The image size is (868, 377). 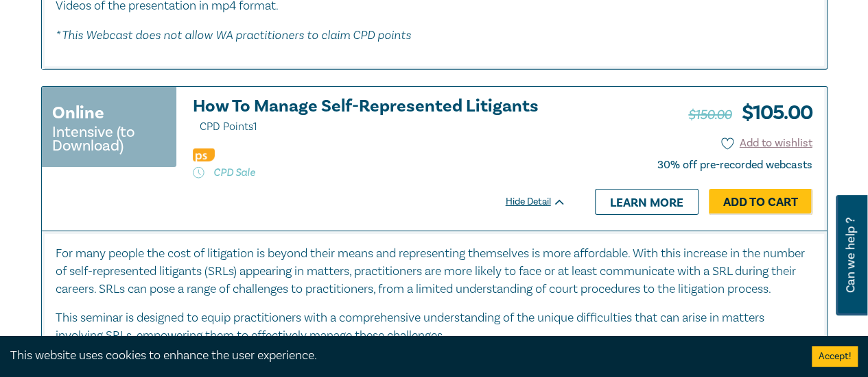 I want to click on span: $150.00, so click(x=709, y=115).